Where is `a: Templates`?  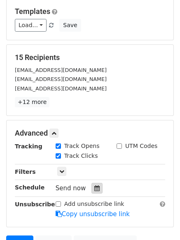 a: Templates is located at coordinates (32, 11).